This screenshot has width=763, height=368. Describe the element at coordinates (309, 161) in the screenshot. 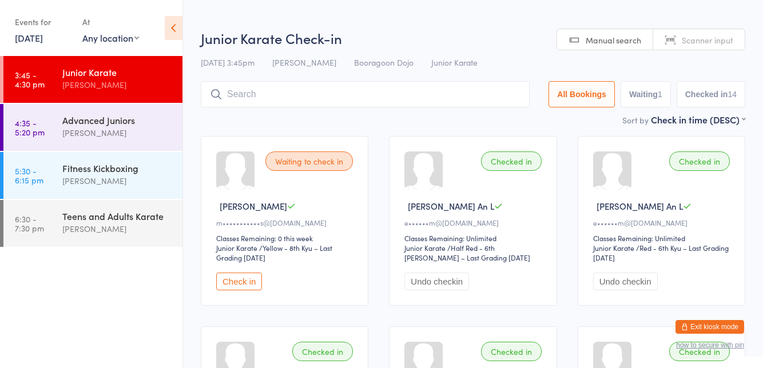

I see `div: Waiting to check in` at that location.